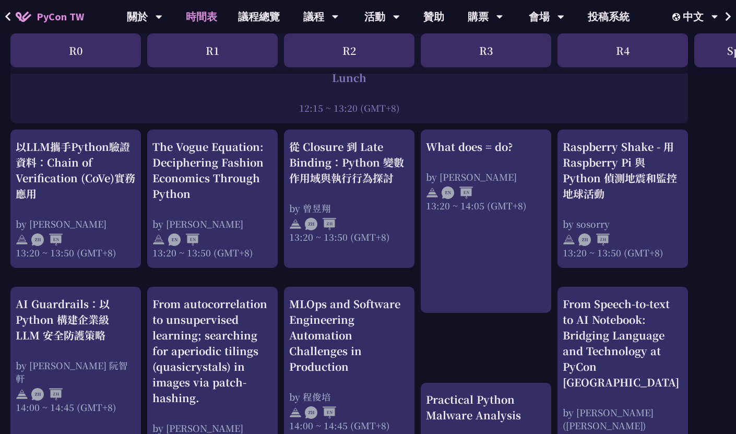 The width and height of the screenshot is (736, 434). Describe the element at coordinates (50, 17) in the screenshot. I see `a: PyCon TW` at that location.